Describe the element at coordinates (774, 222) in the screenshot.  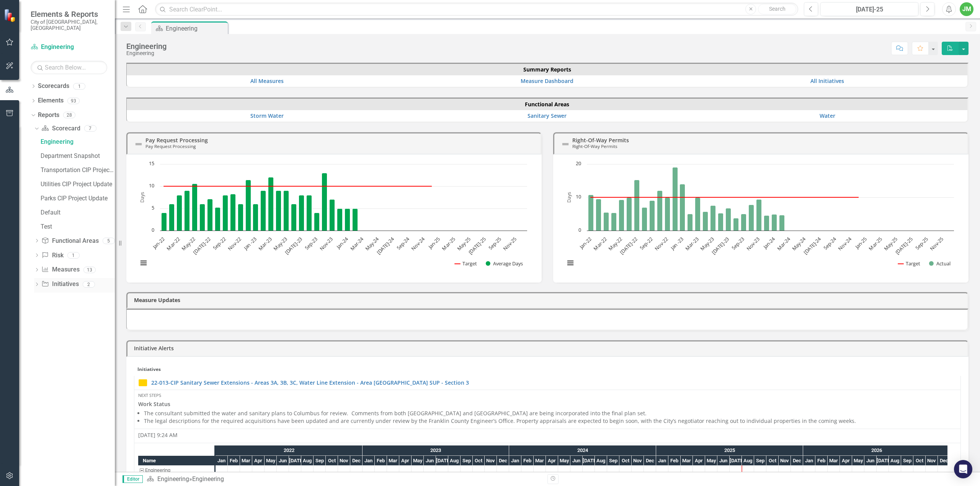
I see `path: Jan-24, 4.94. Actual.` at that location.